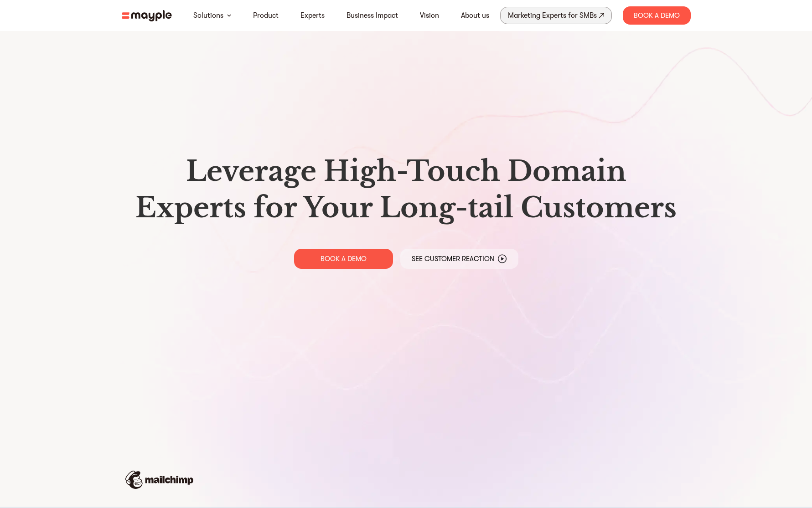 The image size is (812, 508). What do you see at coordinates (208, 15) in the screenshot?
I see `a: Solutions` at bounding box center [208, 15].